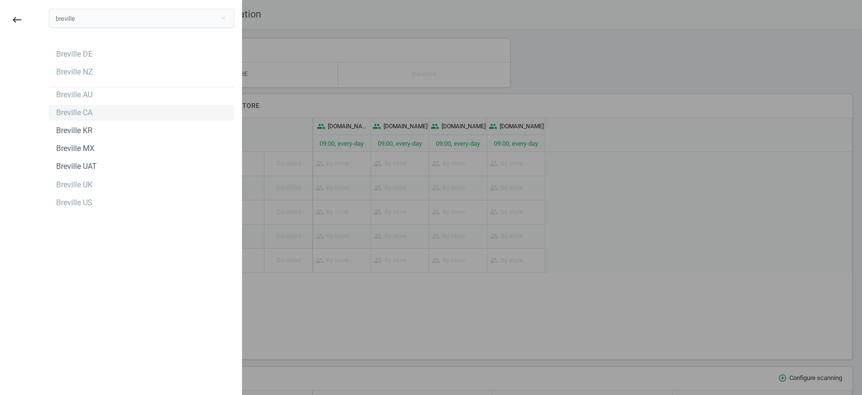 This screenshot has height=395, width=862. Describe the element at coordinates (74, 113) in the screenshot. I see `div: Breville CA` at that location.